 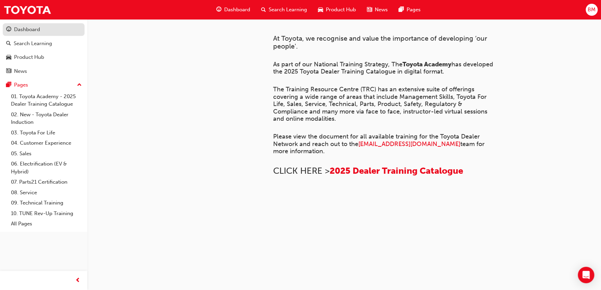 I want to click on a: 02. New - Toyota Dealer Induction, so click(x=46, y=118).